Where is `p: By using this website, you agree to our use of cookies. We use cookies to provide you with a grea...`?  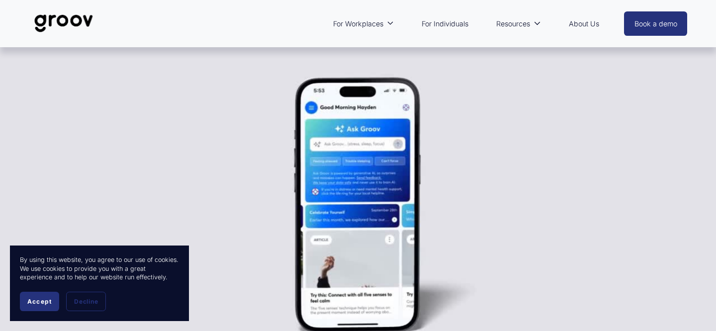
p: By using this website, you agree to our use of cookies. We use cookies to provide you with a grea... is located at coordinates (99, 269).